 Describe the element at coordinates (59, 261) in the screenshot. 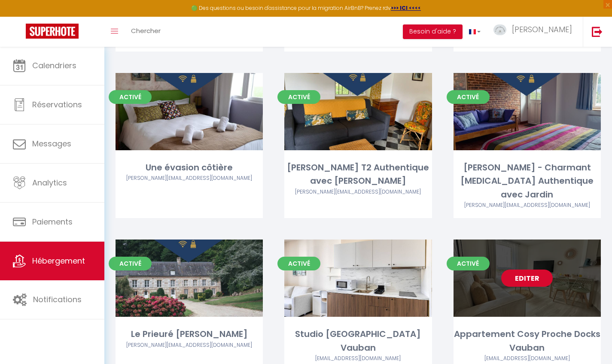

I see `span: Hébergement` at that location.